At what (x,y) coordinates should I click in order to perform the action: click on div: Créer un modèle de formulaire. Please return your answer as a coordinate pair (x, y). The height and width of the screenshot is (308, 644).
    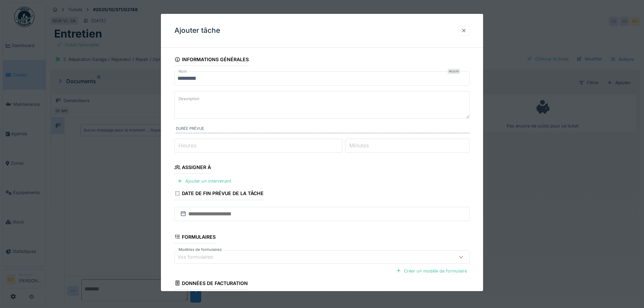
    Looking at the image, I should click on (432, 271).